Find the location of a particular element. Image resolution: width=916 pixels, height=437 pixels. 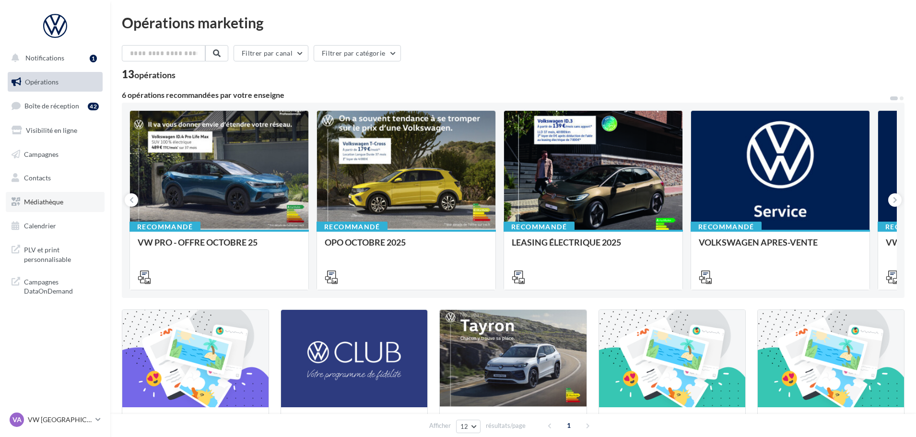

a: Contacts is located at coordinates (55, 178).